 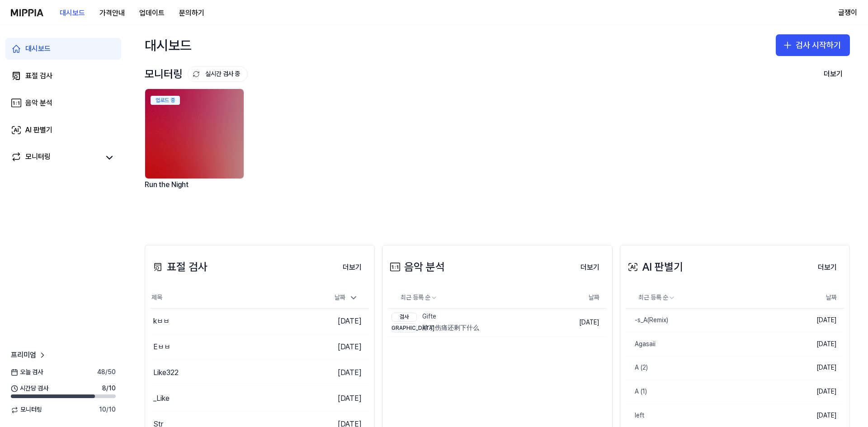 I want to click on span: 모니터링, so click(x=26, y=409).